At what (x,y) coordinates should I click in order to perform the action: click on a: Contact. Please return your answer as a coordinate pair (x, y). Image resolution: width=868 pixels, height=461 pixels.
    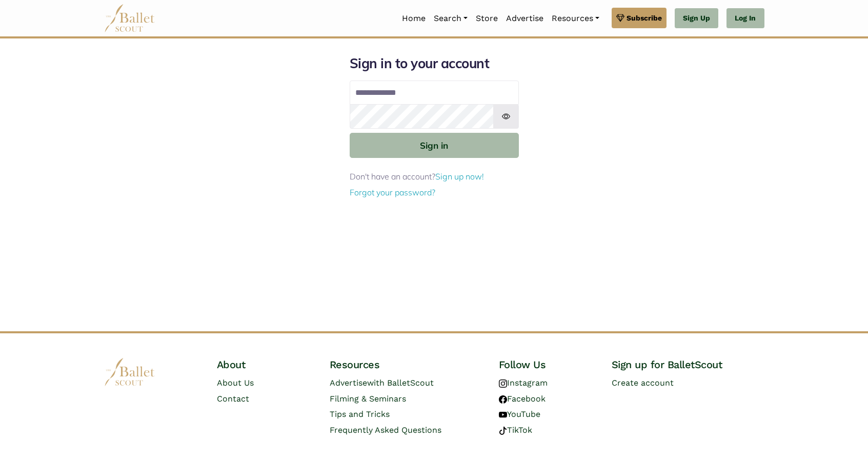
    Looking at the image, I should click on (233, 398).